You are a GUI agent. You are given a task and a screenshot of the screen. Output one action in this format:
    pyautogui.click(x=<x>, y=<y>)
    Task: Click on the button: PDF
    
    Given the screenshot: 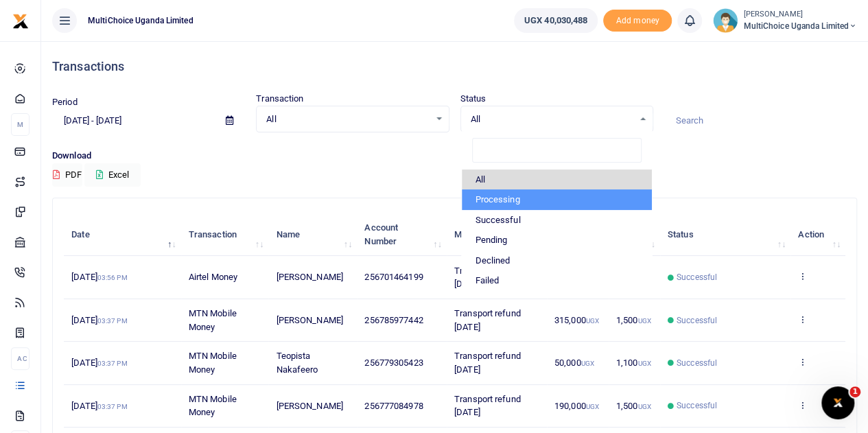 What is the action you would take?
    pyautogui.click(x=67, y=175)
    